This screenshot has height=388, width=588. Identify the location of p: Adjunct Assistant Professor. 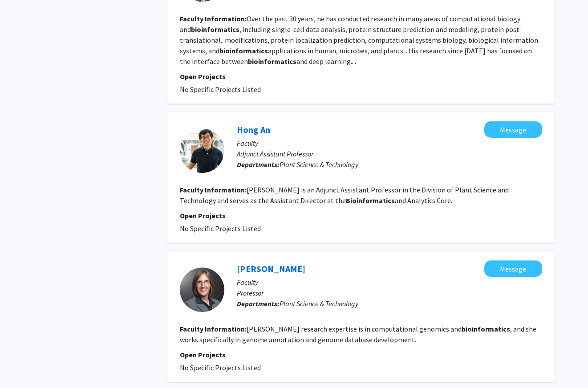
(390, 154).